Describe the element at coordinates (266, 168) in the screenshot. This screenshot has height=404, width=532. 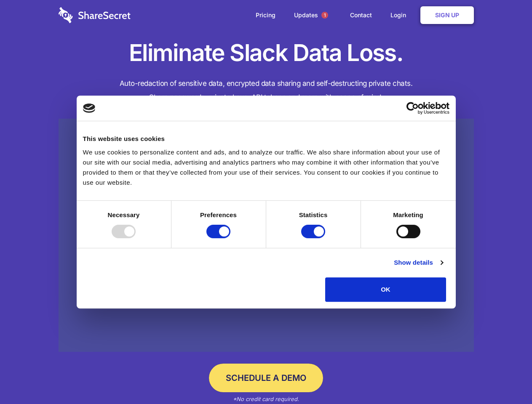
I see `div: We use cookies to personalize content and ads, and to analyze our traffic. We also share informat...` at that location.